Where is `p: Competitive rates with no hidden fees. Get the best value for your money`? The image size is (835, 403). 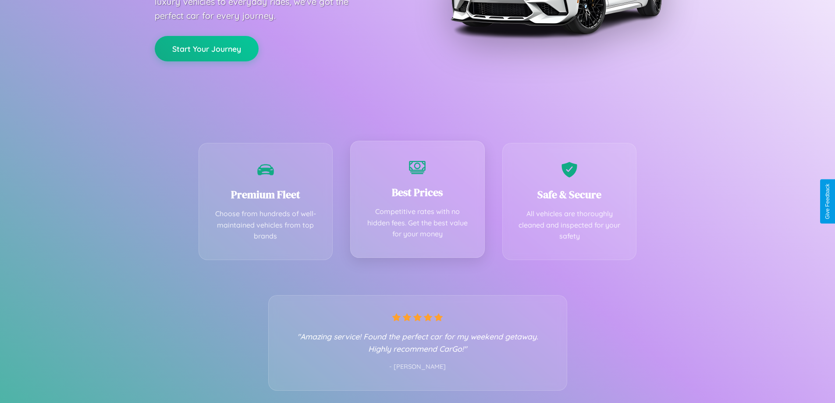 p: Competitive rates with no hidden fees. Get the best value for your money is located at coordinates (417, 223).